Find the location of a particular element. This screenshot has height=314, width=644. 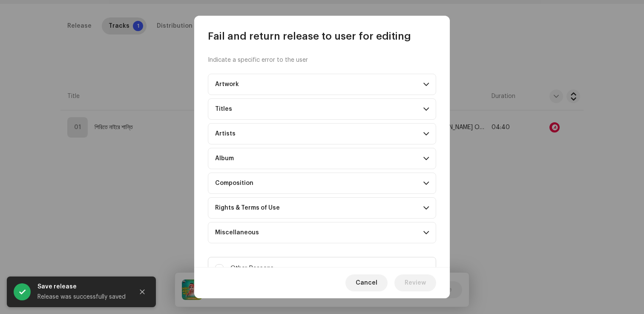

p-accordion-header: Miscellaneous is located at coordinates (322, 233).